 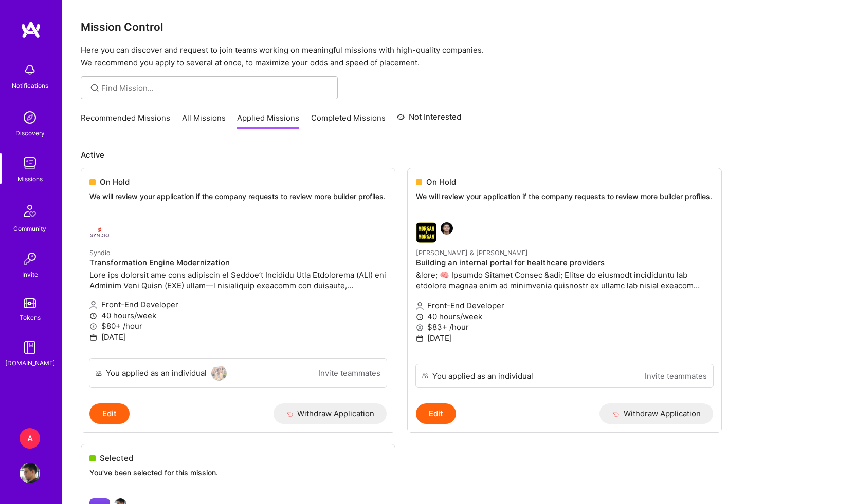 I want to click on img: tokens, so click(x=30, y=303).